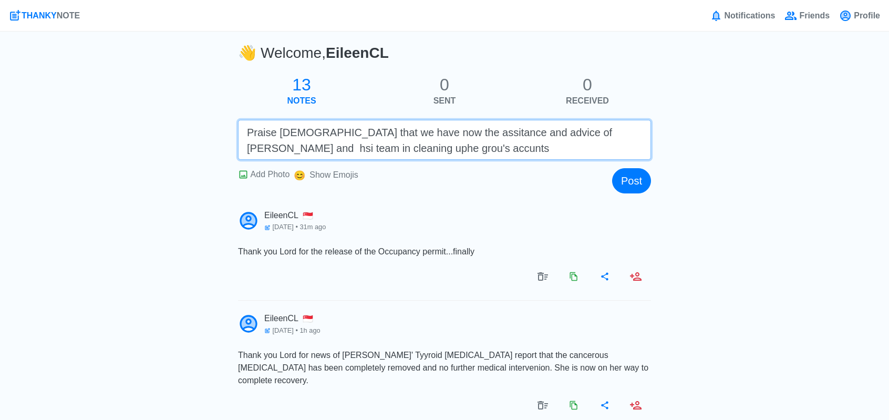  Describe the element at coordinates (866, 16) in the screenshot. I see `span: Profile` at that location.